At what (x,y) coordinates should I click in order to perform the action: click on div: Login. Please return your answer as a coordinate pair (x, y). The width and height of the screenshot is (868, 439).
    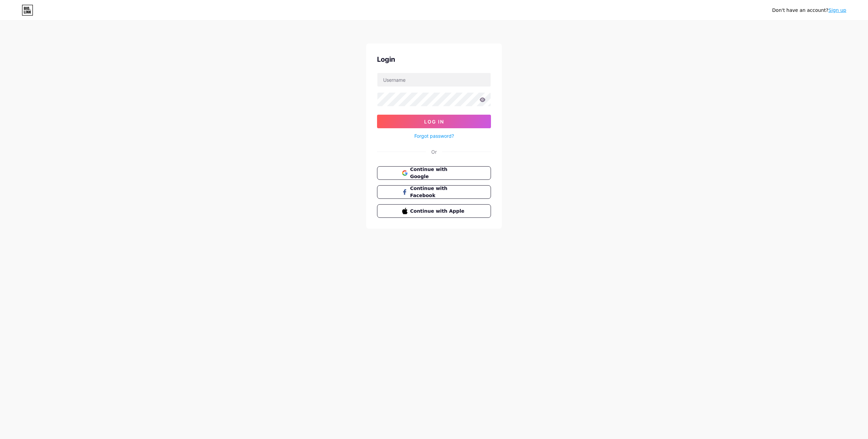
    Looking at the image, I should click on (434, 60).